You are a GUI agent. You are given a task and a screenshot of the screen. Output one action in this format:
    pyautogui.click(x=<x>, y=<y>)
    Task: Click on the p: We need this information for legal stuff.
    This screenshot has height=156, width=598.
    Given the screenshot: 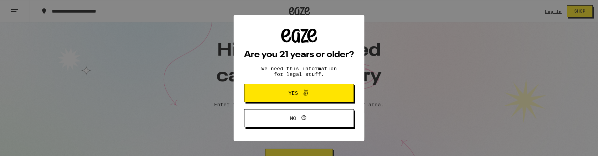 What is the action you would take?
    pyautogui.click(x=299, y=71)
    